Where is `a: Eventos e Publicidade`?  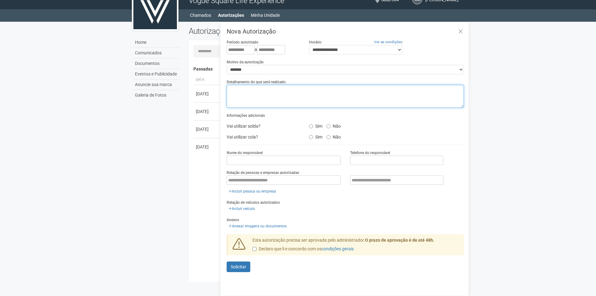 a: Eventos e Publicidade is located at coordinates (156, 74).